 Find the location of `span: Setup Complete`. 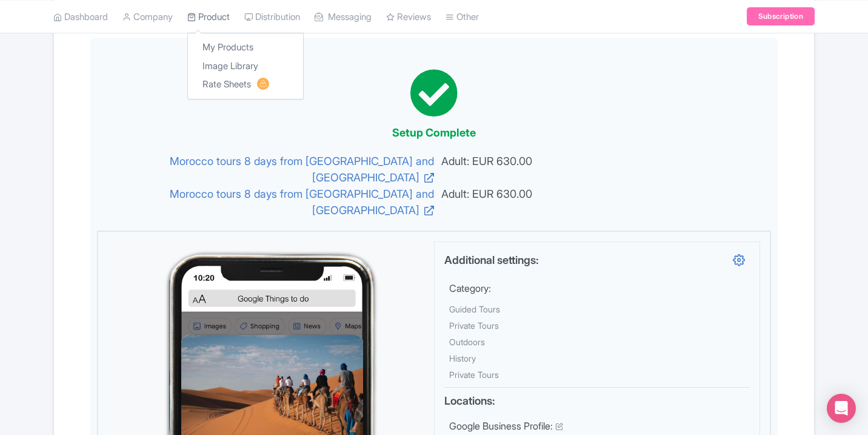

span: Setup Complete is located at coordinates (434, 132).